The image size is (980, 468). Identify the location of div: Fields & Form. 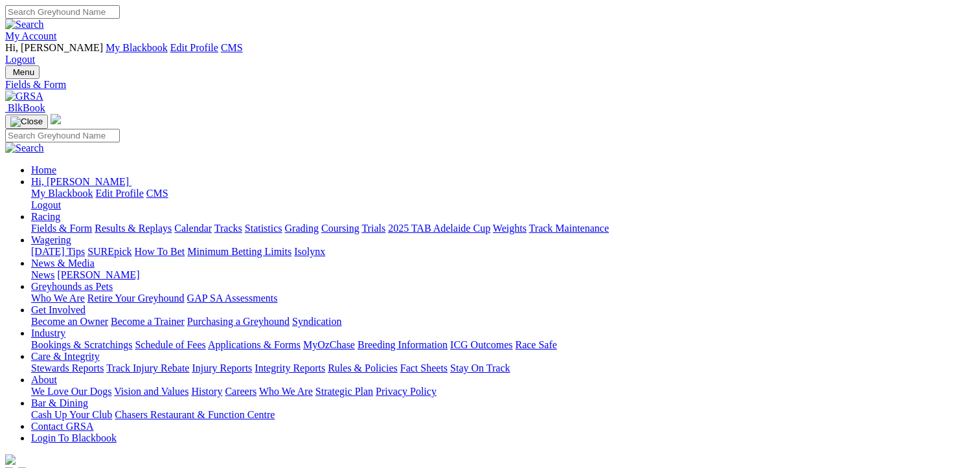
(490, 85).